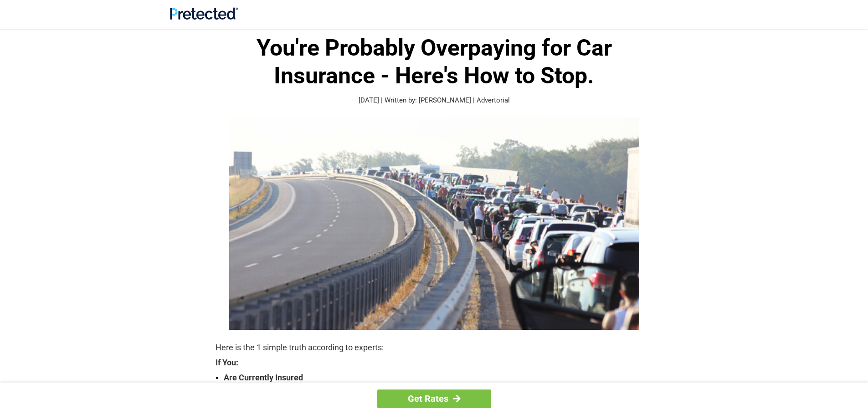 The height and width of the screenshot is (415, 868). What do you see at coordinates (438, 378) in the screenshot?
I see `strong: Are Currently Insured` at bounding box center [438, 378].